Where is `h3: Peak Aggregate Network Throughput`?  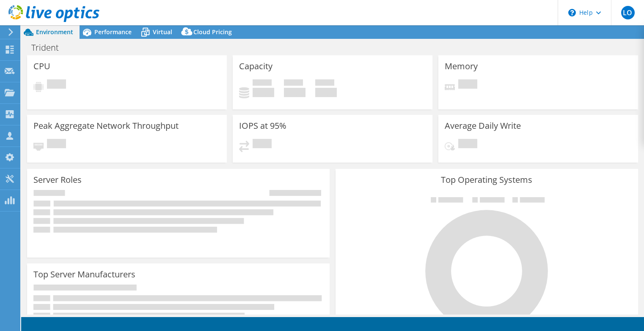
h3: Peak Aggregate Network Throughput is located at coordinates (106, 126).